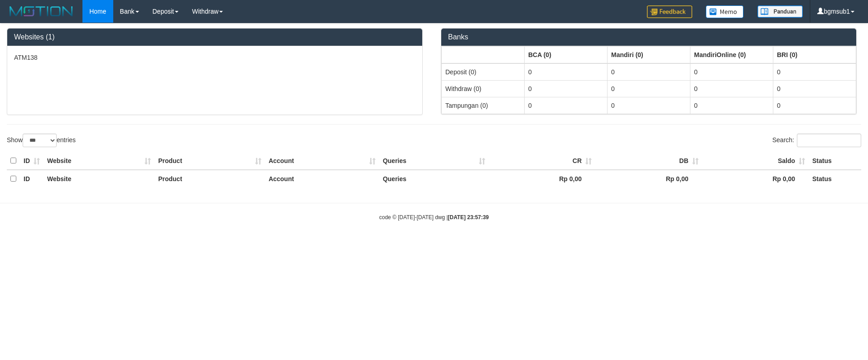  What do you see at coordinates (483, 89) in the screenshot?
I see `td: Withdraw (0)` at bounding box center [483, 89].